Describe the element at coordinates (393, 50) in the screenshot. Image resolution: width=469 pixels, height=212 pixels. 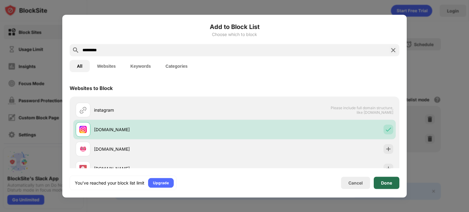
I see `img: search-close` at that location.